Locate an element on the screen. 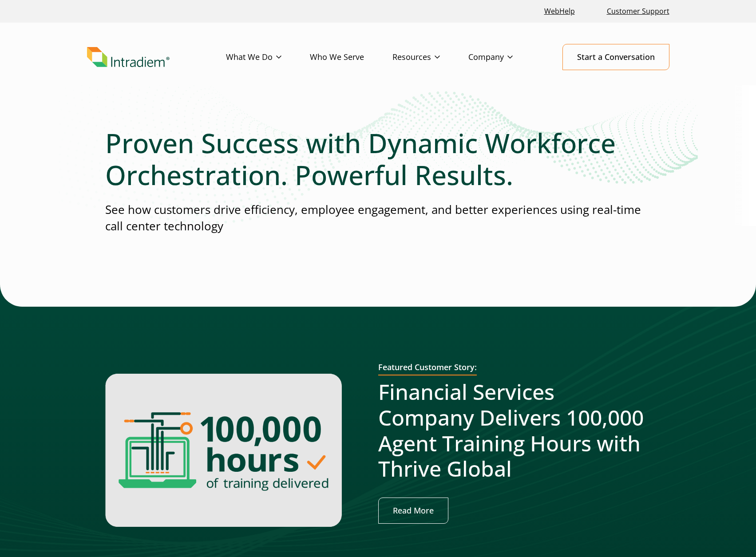 This screenshot has width=756, height=557. a: Read More is located at coordinates (413, 511).